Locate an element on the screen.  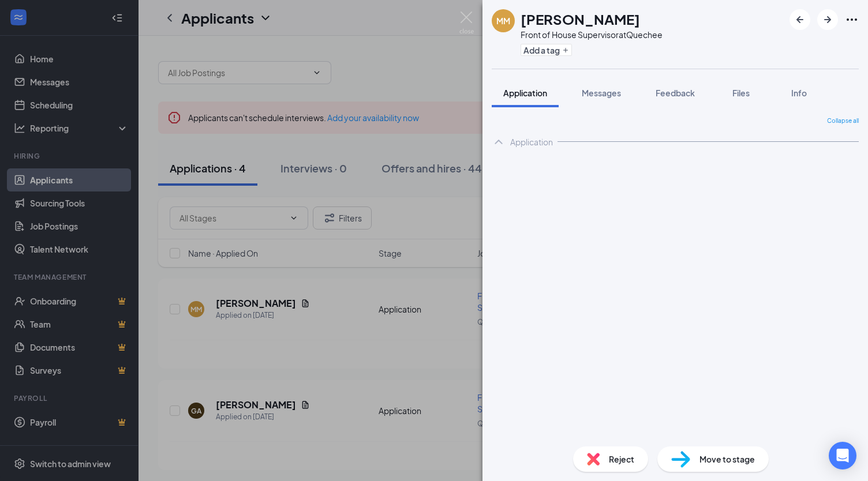
button: PlusAdd a tag is located at coordinates (546, 50).